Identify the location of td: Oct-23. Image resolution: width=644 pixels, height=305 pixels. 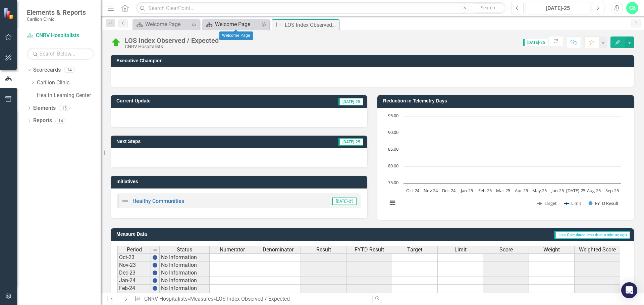
(134, 257).